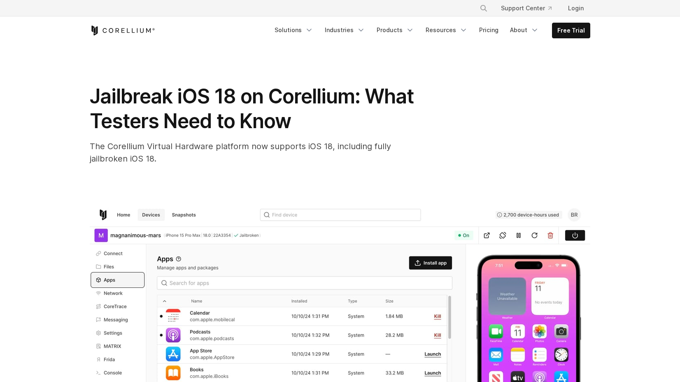 This screenshot has height=382, width=680. Describe the element at coordinates (526, 8) in the screenshot. I see `a: Support Center` at that location.